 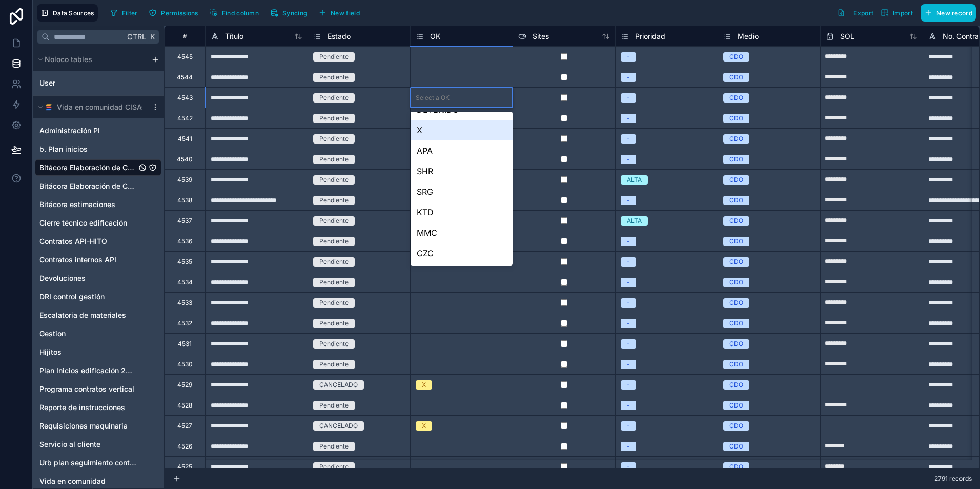 I want to click on span: Import, so click(x=902, y=13).